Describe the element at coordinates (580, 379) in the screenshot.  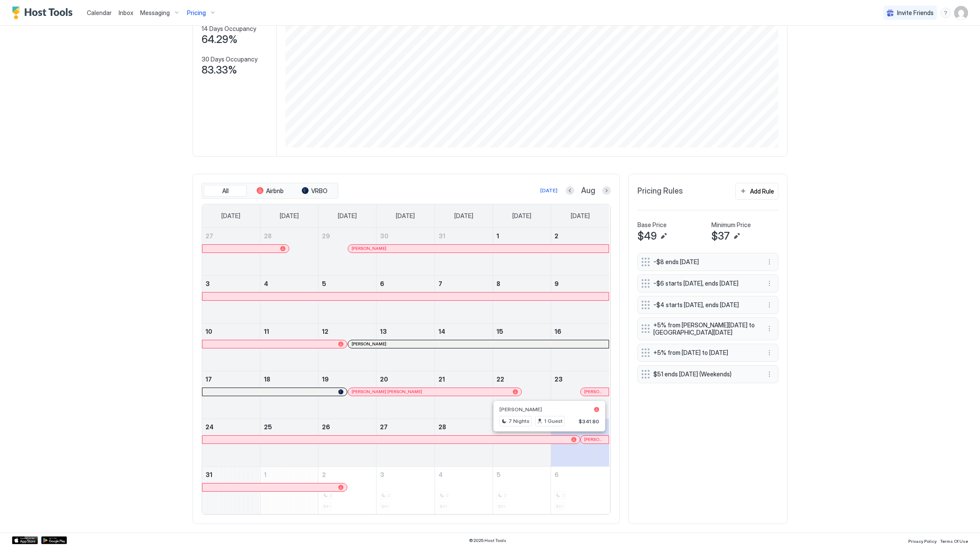
I see `a: August 23, 2025` at that location.